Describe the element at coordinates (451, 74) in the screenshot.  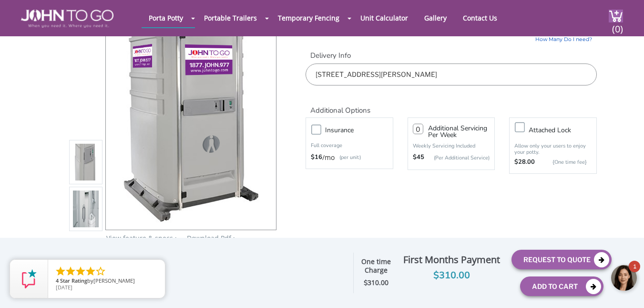
I see `input: Delivery Address` at that location.